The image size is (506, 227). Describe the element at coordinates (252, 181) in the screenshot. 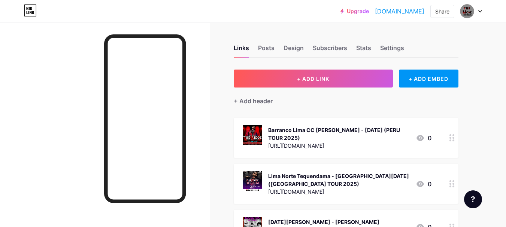

I see `img: Lima Norte Tequendama - Sabado 15 de Noviembre (PERU TOUR 2025)` at that location.